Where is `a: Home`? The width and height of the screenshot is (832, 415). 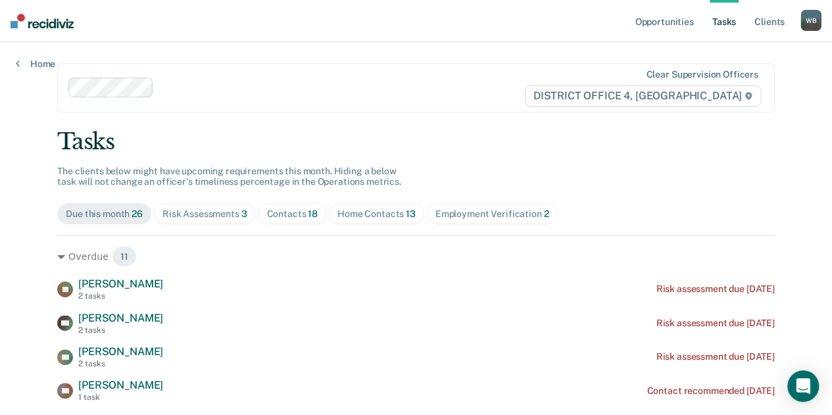
a: Home is located at coordinates (36, 64).